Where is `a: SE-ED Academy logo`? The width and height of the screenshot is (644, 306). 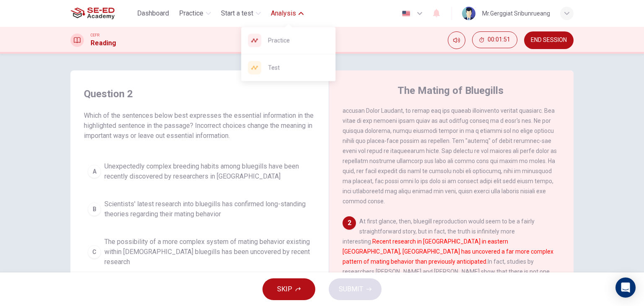
a: SE-ED Academy logo is located at coordinates (102, 13).